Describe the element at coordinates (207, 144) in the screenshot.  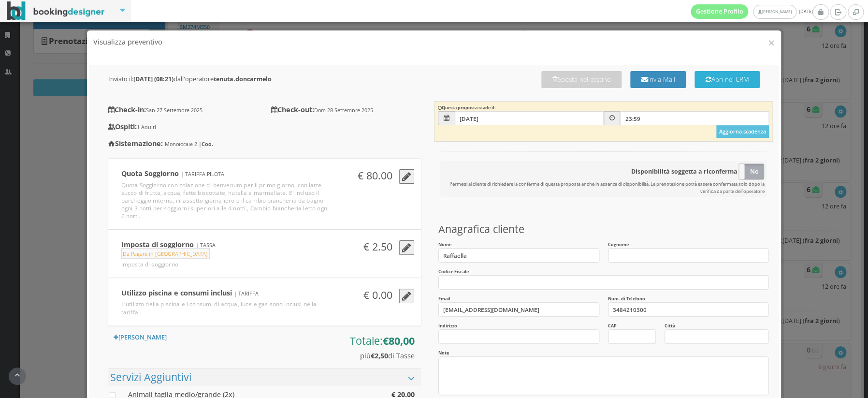
I see `b: Cod.` at that location.